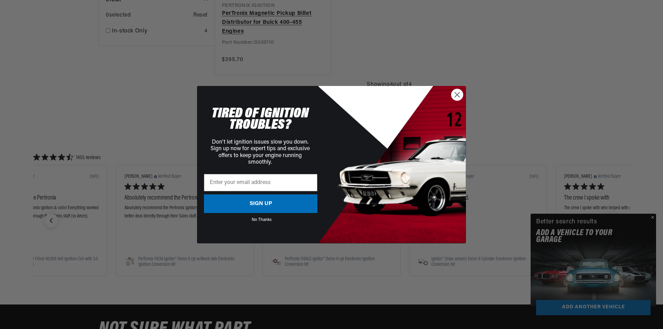 This screenshot has height=329, width=663. I want to click on button: Close dialog, so click(457, 95).